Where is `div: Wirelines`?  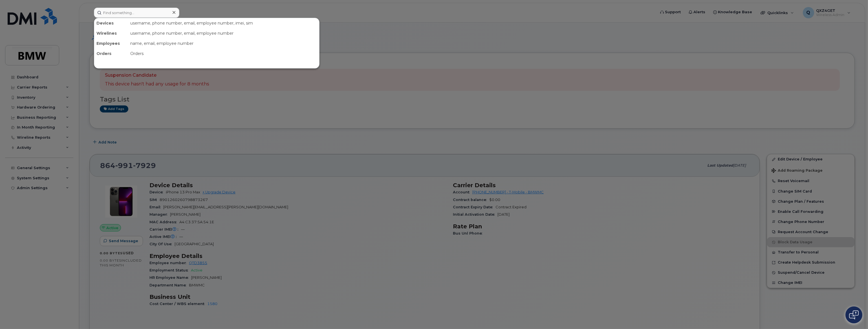
div: Wirelines is located at coordinates (112, 34).